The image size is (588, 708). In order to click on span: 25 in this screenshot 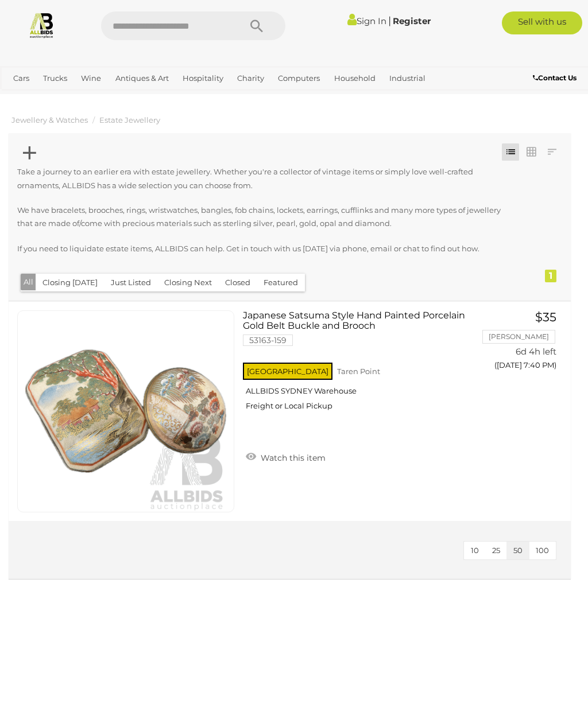, I will do `click(496, 550)`.